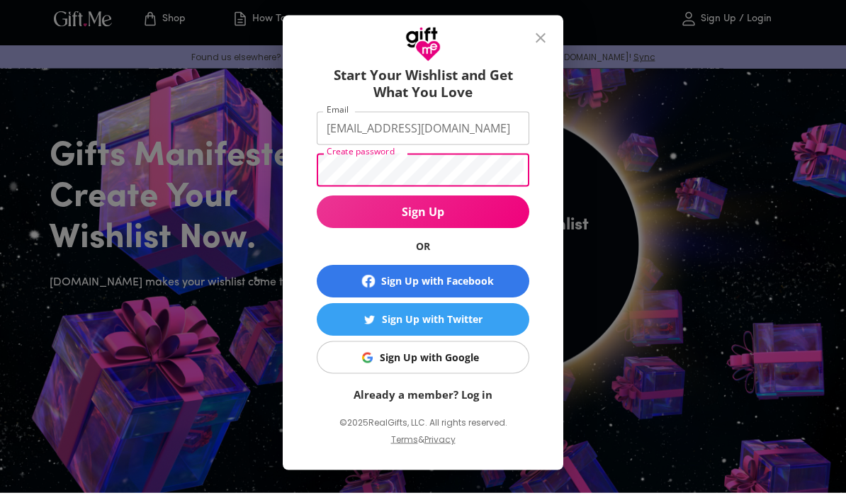  Describe the element at coordinates (429, 365) in the screenshot. I see `div: Sign Up with Google` at that location.